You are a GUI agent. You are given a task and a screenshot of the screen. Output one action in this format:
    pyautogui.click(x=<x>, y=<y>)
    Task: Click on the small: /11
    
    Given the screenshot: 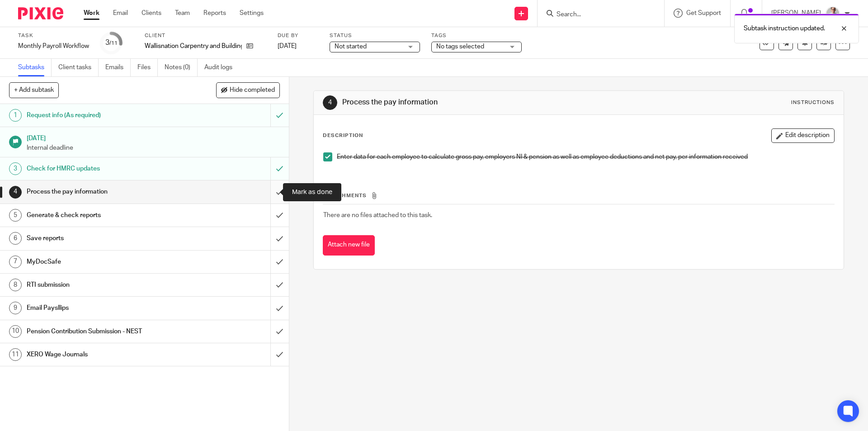 What is the action you would take?
    pyautogui.click(x=114, y=43)
    